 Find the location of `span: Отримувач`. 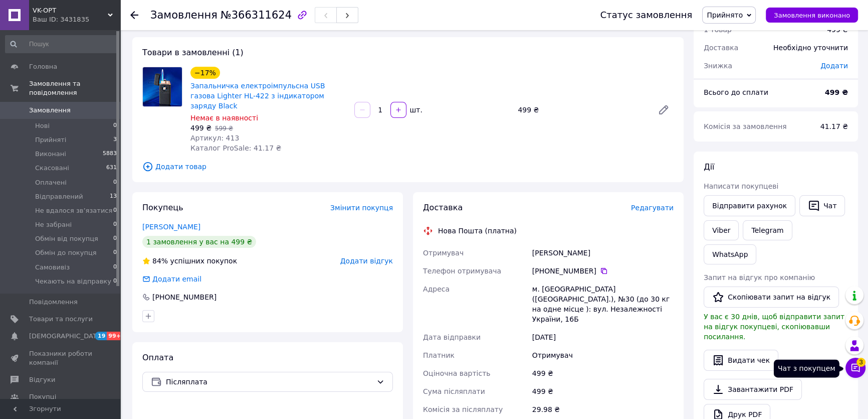

span: Отримувач is located at coordinates (443, 253).